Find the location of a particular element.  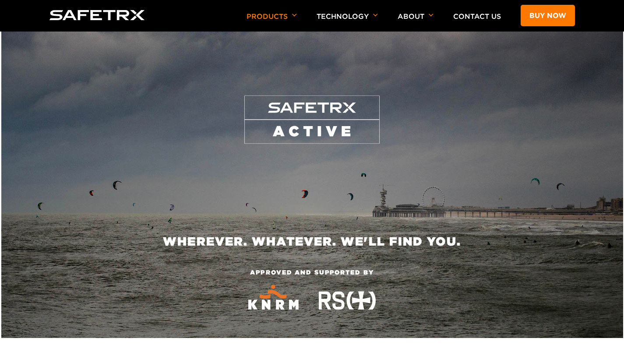

img: Hero SafeTrx is located at coordinates (312, 185).